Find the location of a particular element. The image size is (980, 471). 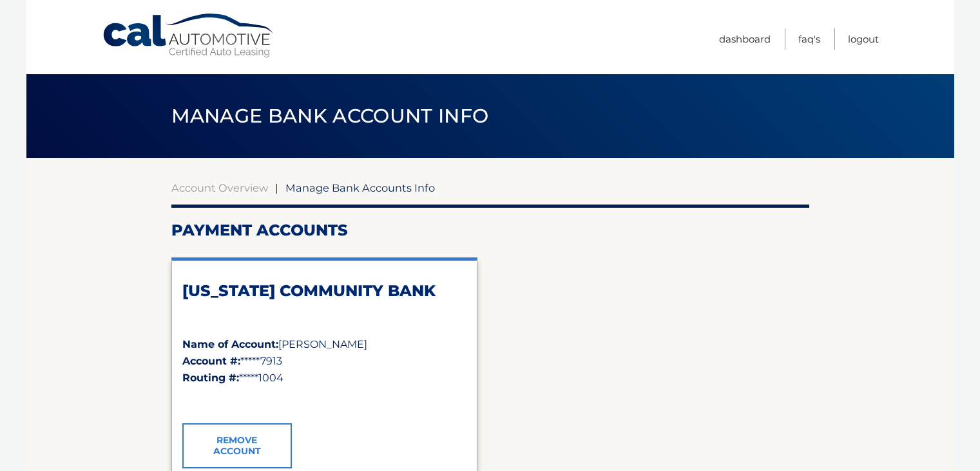

h2: Payment Accounts is located at coordinates (490, 230).